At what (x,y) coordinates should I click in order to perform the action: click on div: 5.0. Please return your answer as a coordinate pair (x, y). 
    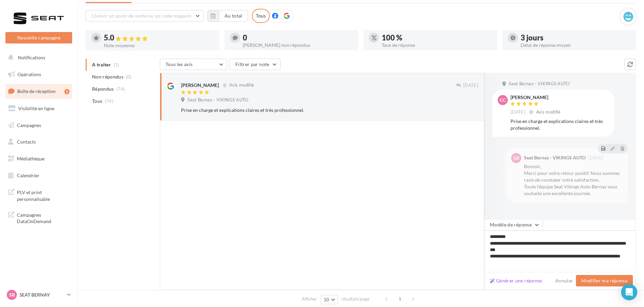
    Looking at the image, I should click on (159, 38).